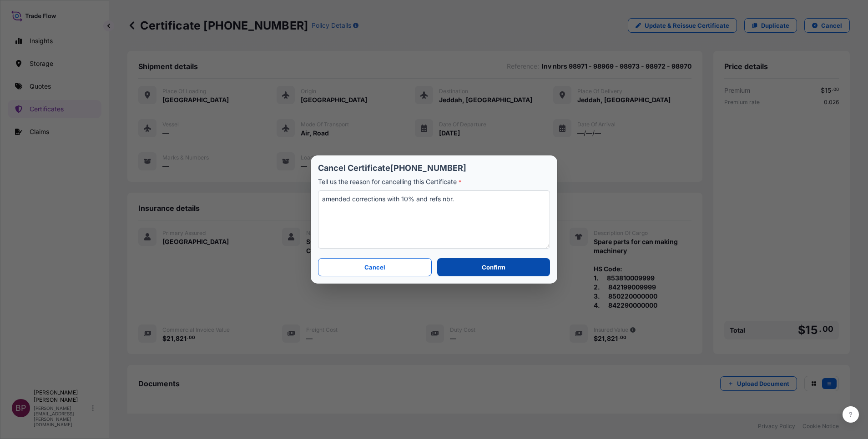  What do you see at coordinates (494, 267) in the screenshot?
I see `p: Confirm` at bounding box center [494, 267].